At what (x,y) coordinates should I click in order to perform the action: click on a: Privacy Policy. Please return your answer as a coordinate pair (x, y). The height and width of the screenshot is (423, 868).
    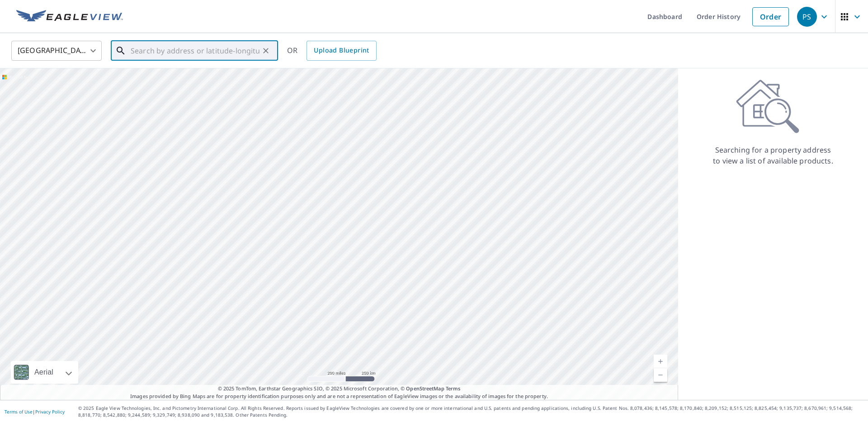
    Looking at the image, I should click on (50, 412).